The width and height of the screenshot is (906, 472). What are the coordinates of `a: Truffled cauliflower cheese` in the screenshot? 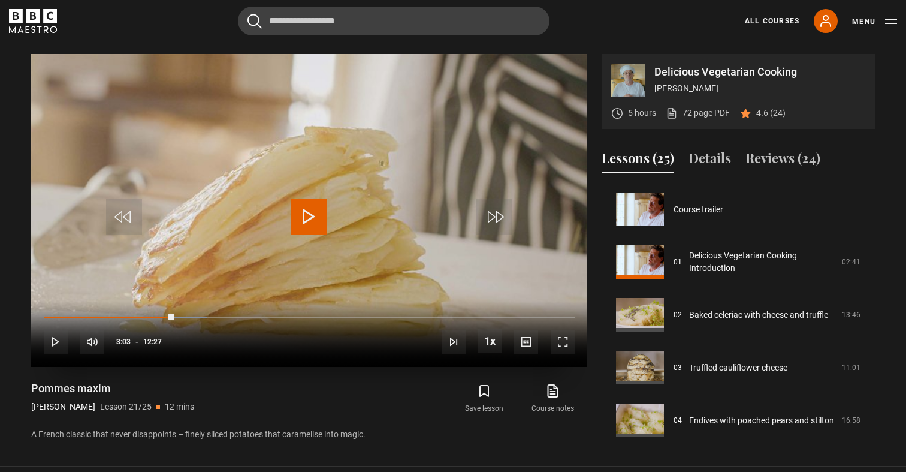 It's located at (738, 367).